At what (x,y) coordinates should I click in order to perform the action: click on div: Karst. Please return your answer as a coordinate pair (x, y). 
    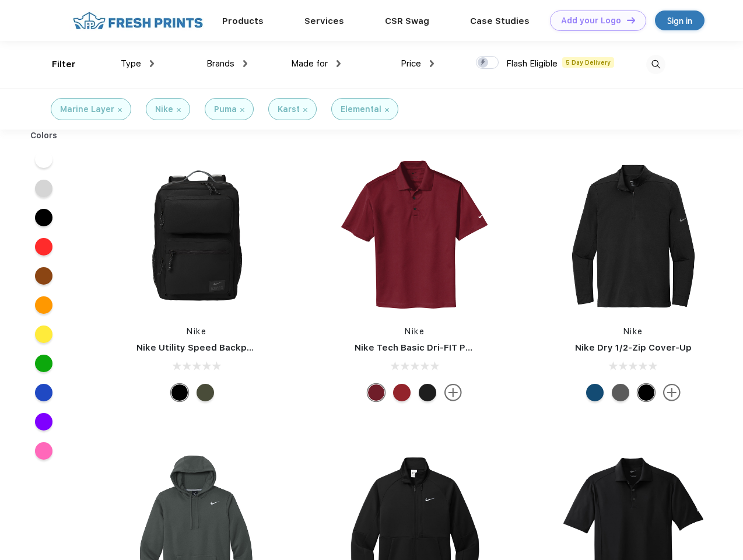
    Looking at the image, I should click on (289, 109).